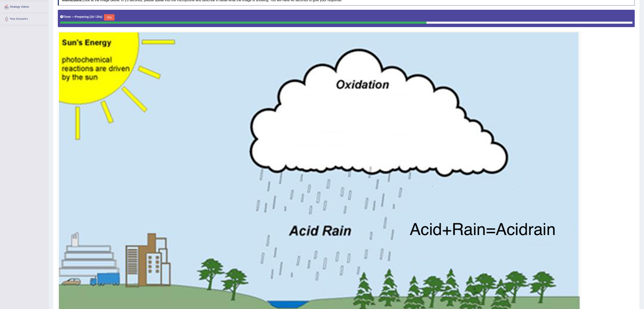 Image resolution: width=644 pixels, height=309 pixels. I want to click on b: Preparing, so click(82, 17).